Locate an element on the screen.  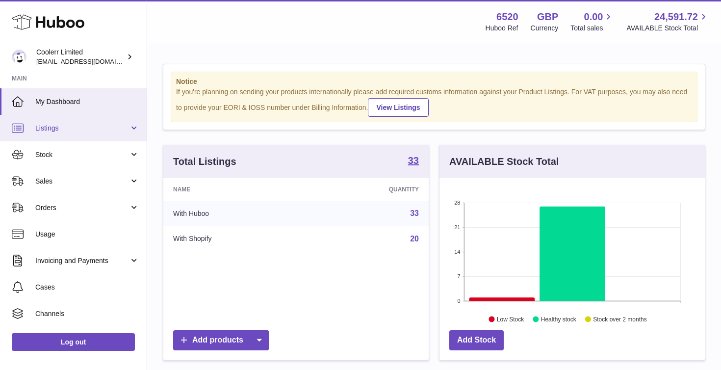
text: 28 is located at coordinates (457, 203).